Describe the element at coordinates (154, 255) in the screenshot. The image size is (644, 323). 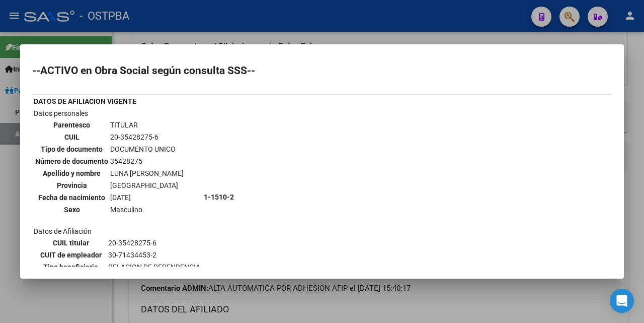
I see `td: 30-71434453-2` at that location.